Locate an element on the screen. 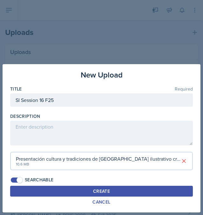  label: Title is located at coordinates (16, 89).